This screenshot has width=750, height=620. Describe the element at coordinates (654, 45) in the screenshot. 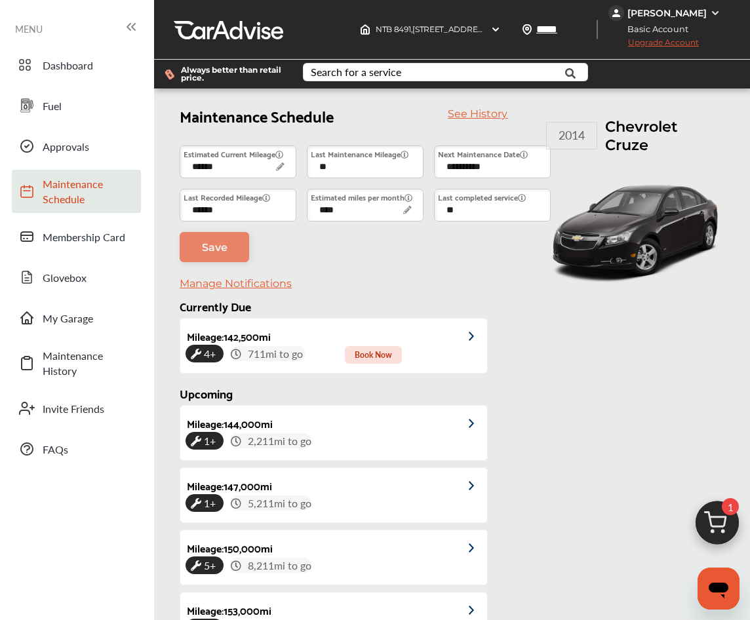

I see `span: Upgrade Account` at that location.